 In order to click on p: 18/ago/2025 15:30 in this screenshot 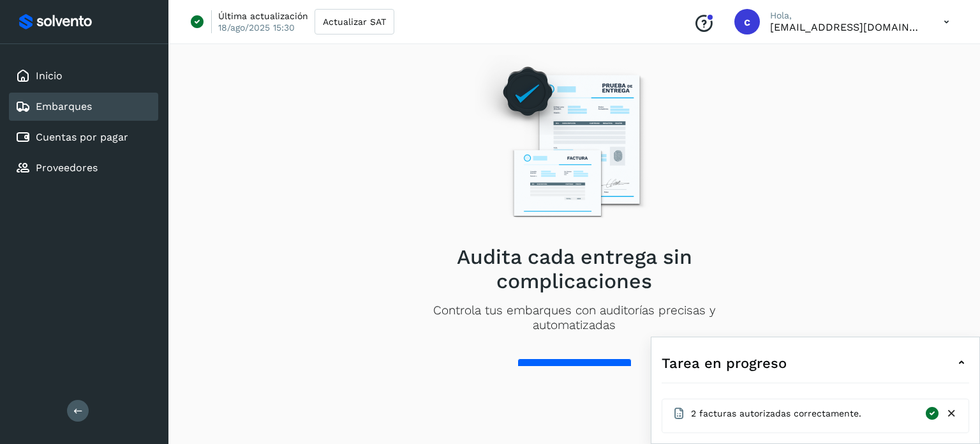, I will do `click(257, 28)`.